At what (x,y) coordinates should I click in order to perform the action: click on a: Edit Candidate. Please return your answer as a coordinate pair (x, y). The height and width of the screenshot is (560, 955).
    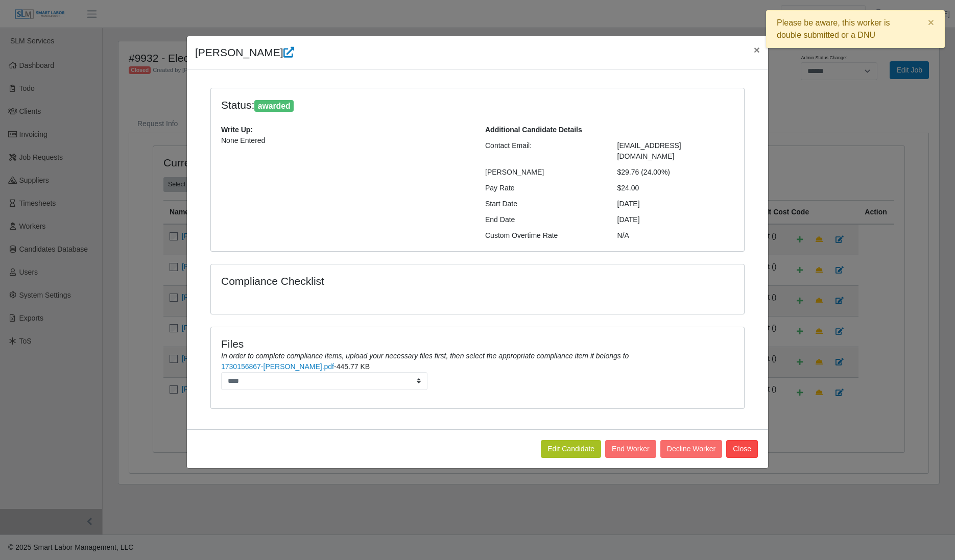
    Looking at the image, I should click on (571, 448).